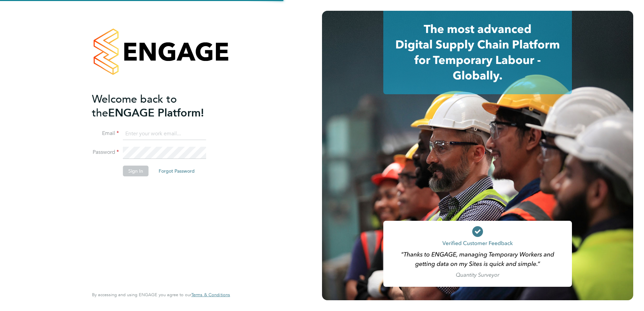  Describe the element at coordinates (105, 152) in the screenshot. I see `label: Password` at that location.